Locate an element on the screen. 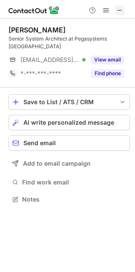 This screenshot has width=135, height=272. span: Add to email campaign is located at coordinates (57, 163).